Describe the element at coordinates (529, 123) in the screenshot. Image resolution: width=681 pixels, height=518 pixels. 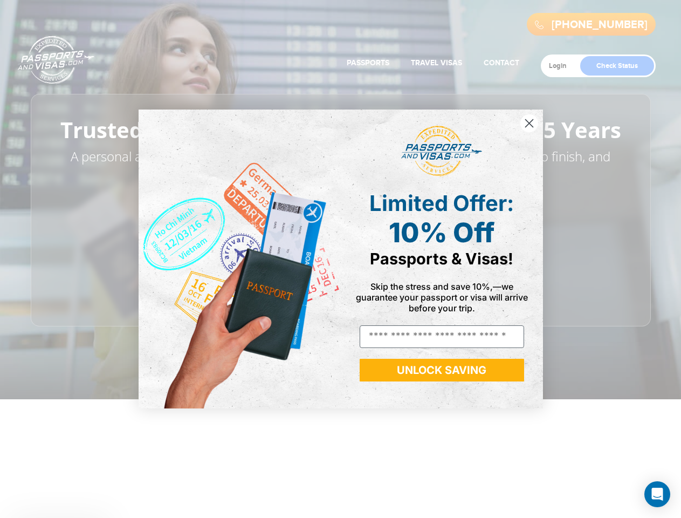
I see `button: Close dialog` at that location.